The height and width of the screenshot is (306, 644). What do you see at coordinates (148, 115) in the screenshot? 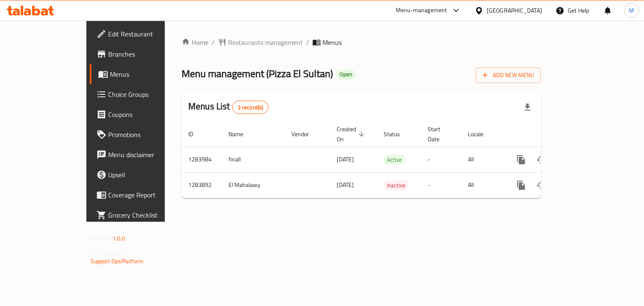
I see `span: Coupons` at bounding box center [148, 115].